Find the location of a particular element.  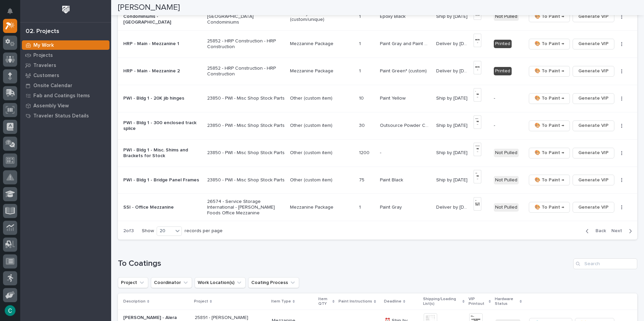

button: Coating Process is located at coordinates (273, 283).